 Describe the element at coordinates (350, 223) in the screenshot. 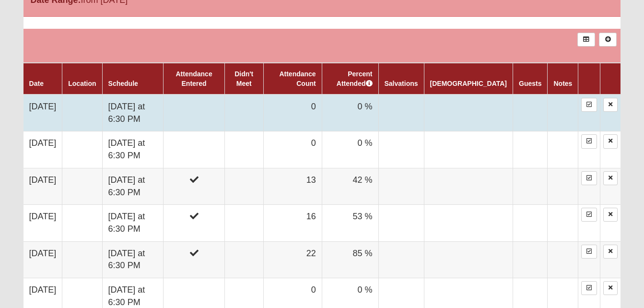

I see `td: 53 %` at that location.